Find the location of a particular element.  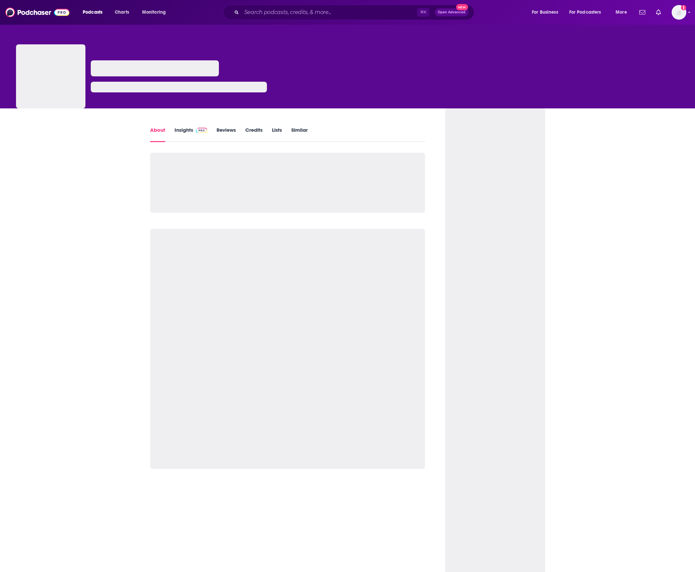

a: Charts is located at coordinates (122, 12).